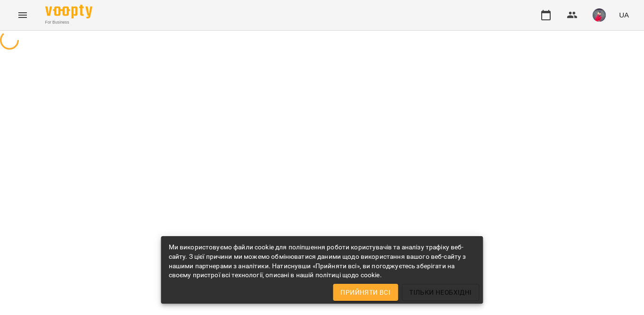  Describe the element at coordinates (22, 15) in the screenshot. I see `button: Menu` at that location.